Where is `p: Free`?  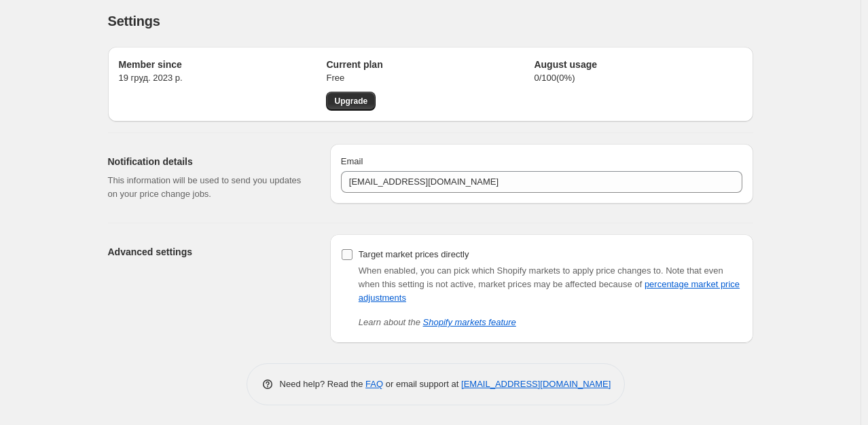 p: Free is located at coordinates (430, 78).